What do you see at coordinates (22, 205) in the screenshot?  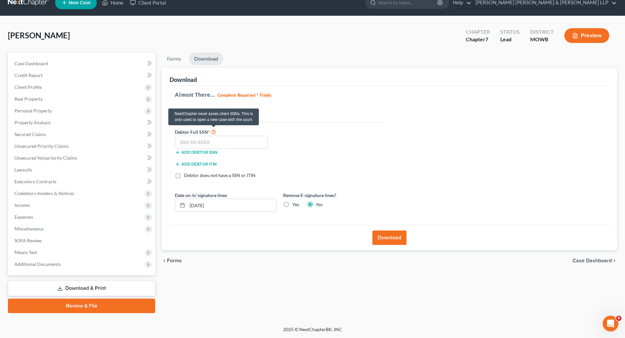 I see `span: Income` at bounding box center [22, 205].